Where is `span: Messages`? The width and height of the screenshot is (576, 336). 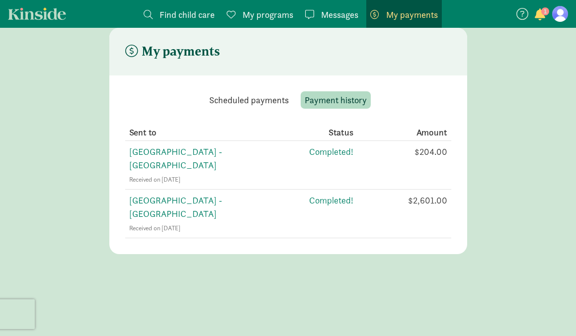 span: Messages is located at coordinates (339, 14).